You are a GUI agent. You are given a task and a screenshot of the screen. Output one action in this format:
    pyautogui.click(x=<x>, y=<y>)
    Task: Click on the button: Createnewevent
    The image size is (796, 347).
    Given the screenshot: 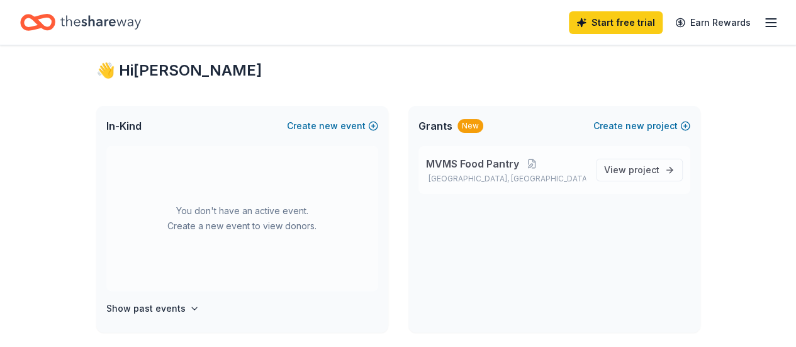 What is the action you would take?
    pyautogui.click(x=332, y=126)
    